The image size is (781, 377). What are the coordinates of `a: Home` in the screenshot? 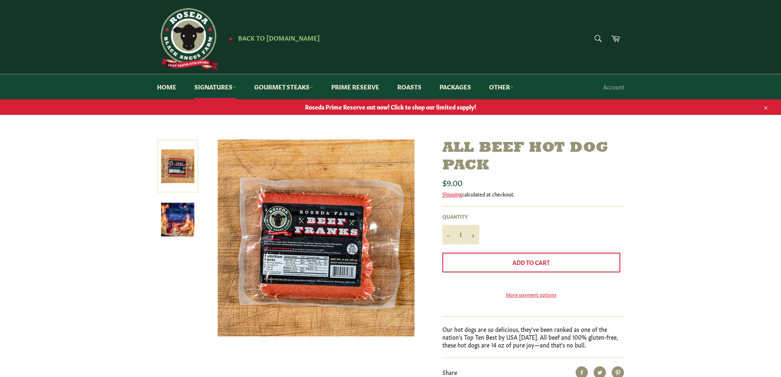 It's located at (166, 87).